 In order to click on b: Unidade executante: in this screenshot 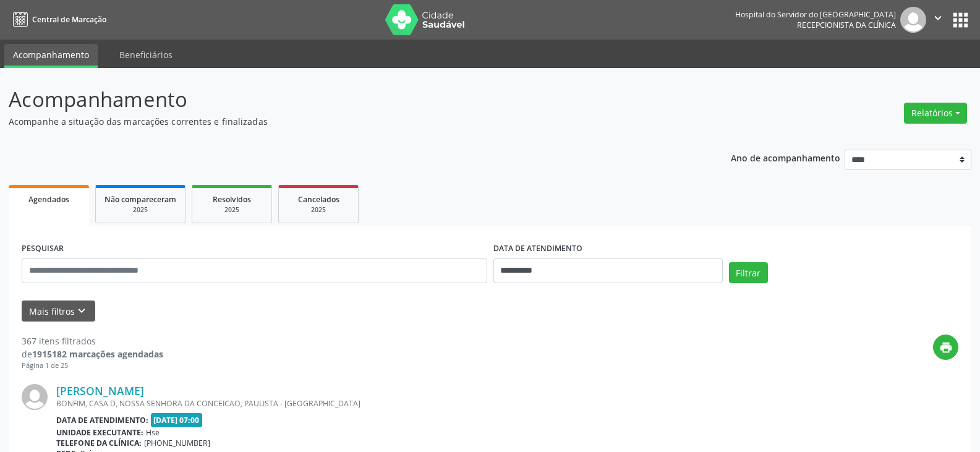, I will do `click(99, 432)`.